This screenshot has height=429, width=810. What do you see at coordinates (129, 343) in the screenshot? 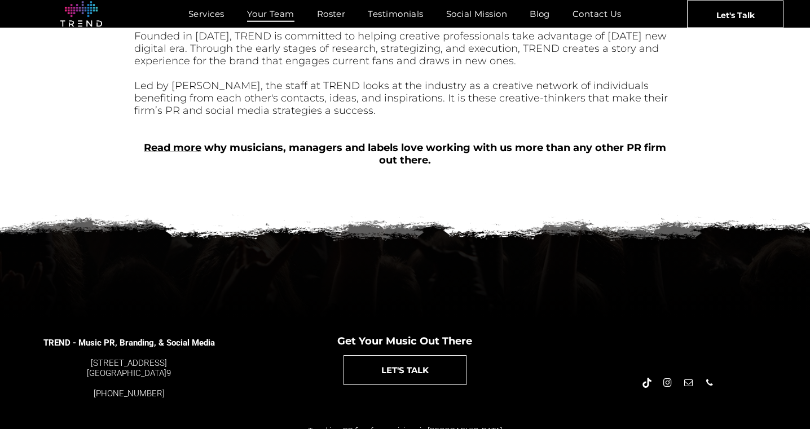
I see `span: TREND - Music PR, Branding, & Social Media` at bounding box center [129, 343].